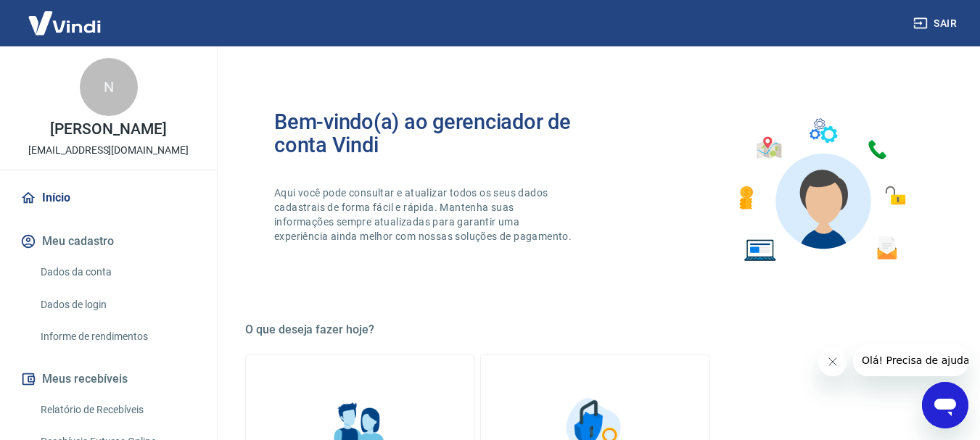 This screenshot has height=440, width=980. What do you see at coordinates (109, 87) in the screenshot?
I see `div: N` at bounding box center [109, 87].